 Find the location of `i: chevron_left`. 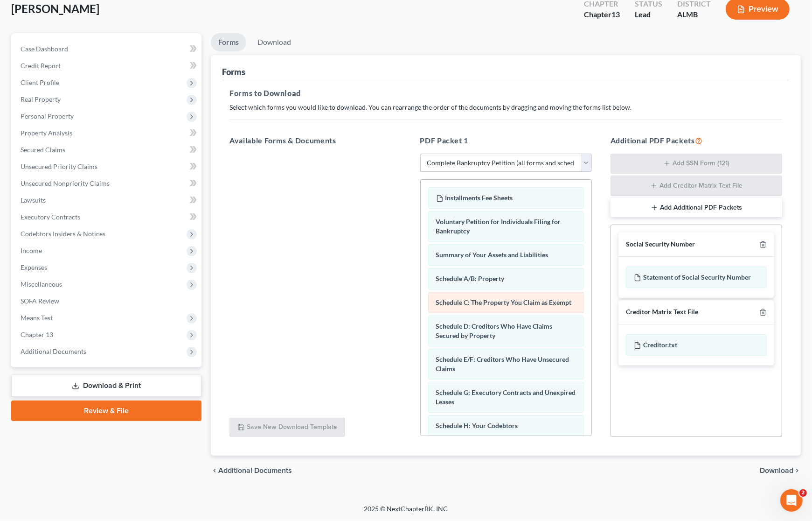

i: chevron_left is located at coordinates (215, 470).